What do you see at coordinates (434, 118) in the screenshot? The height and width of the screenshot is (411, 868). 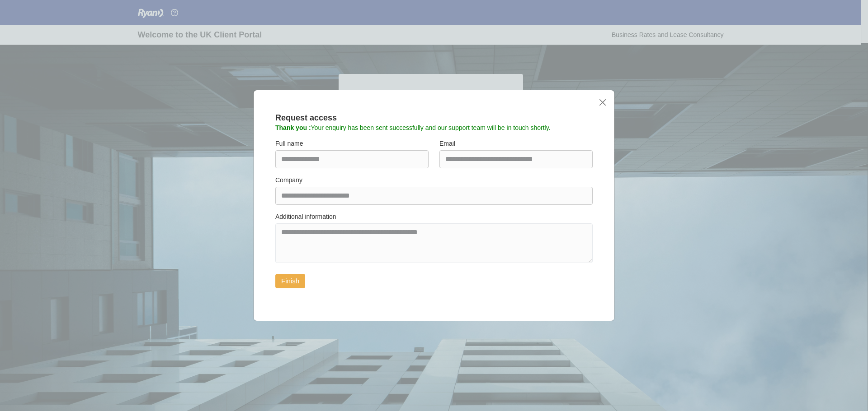 I see `div: Request access` at bounding box center [434, 118].